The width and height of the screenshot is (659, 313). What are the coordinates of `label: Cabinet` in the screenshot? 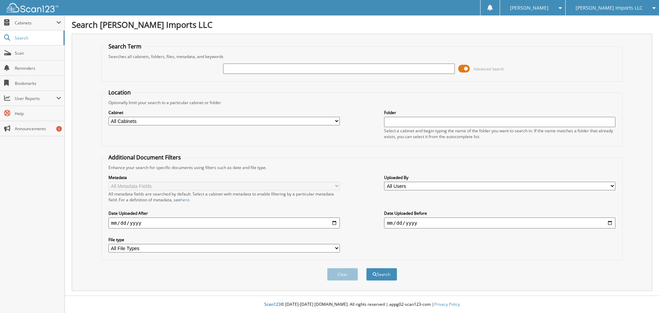 It's located at (224, 112).